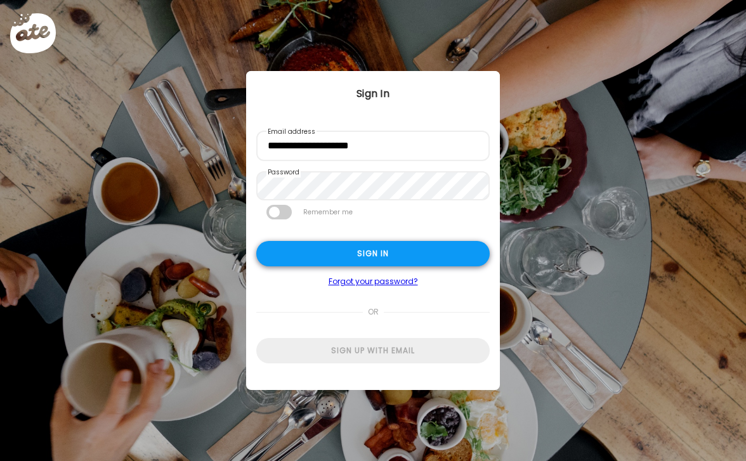  Describe the element at coordinates (373, 312) in the screenshot. I see `span: or` at that location.